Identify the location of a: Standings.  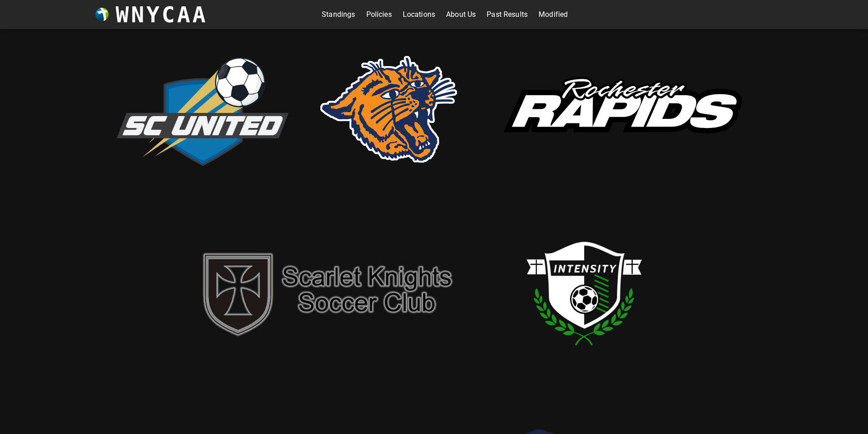
(338, 15).